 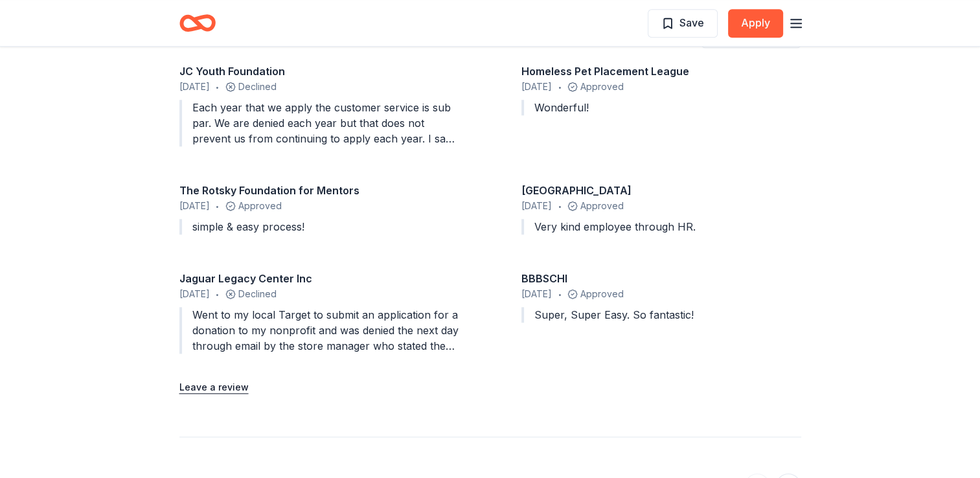 What do you see at coordinates (756, 24) in the screenshot?
I see `button: Apply` at bounding box center [756, 24].